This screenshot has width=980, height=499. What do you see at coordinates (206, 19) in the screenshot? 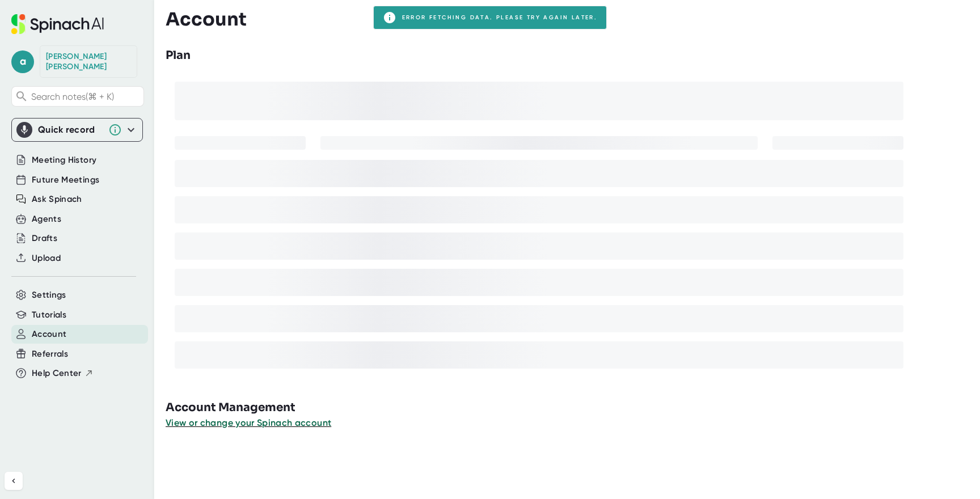
I see `h3: Account` at bounding box center [206, 19].